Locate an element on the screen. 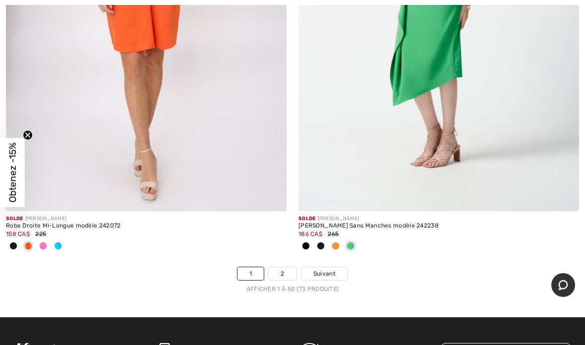 The width and height of the screenshot is (585, 345). span: 225 is located at coordinates (41, 234).